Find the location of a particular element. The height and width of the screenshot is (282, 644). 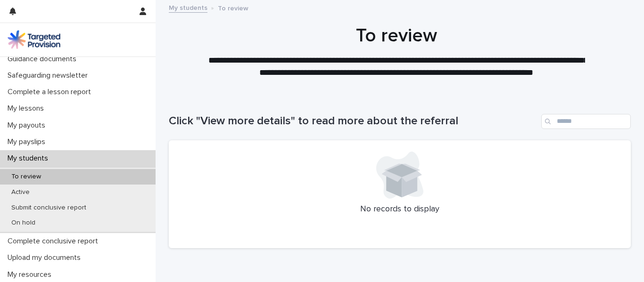

h1: Click "View more details" to read more about the referral is located at coordinates (353, 121).